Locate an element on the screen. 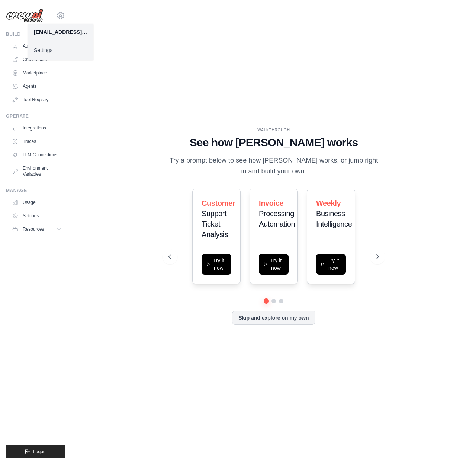 Image resolution: width=476 pixels, height=464 pixels. a: Integrations is located at coordinates (36, 128).